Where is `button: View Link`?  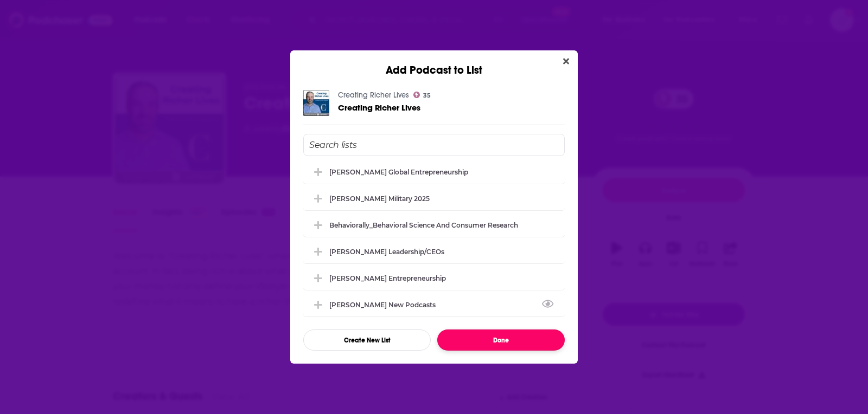
button: View Link is located at coordinates (439, 307).